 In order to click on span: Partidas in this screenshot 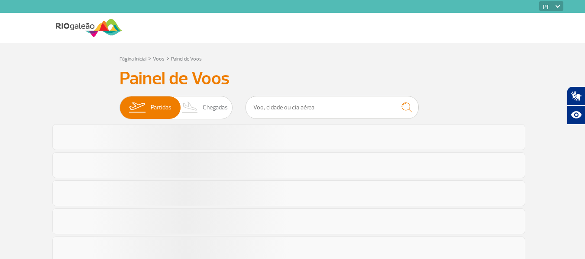, I will do `click(161, 108)`.